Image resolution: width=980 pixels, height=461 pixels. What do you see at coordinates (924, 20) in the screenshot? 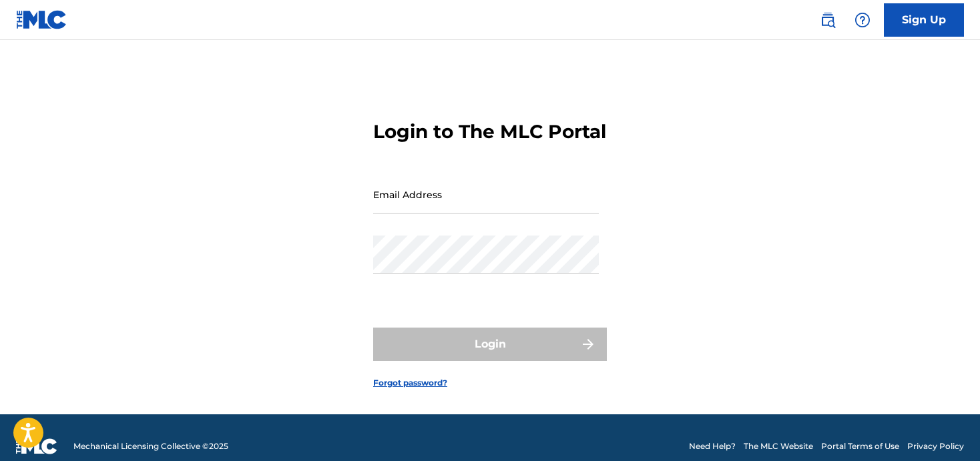
I see `a: Sign Up` at bounding box center [924, 20].